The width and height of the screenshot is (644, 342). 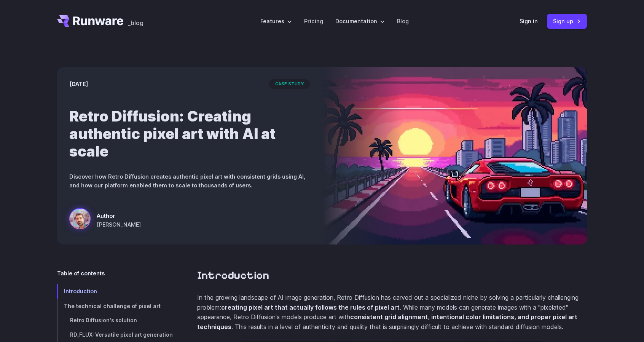 I want to click on p: Discover how Retro Diffusion creates authentic pixel art with consistent grids using AI, and how ..., so click(x=189, y=181).